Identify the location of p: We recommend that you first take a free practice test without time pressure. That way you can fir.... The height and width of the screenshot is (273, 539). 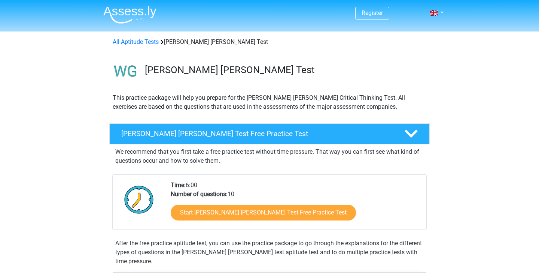
(270, 156).